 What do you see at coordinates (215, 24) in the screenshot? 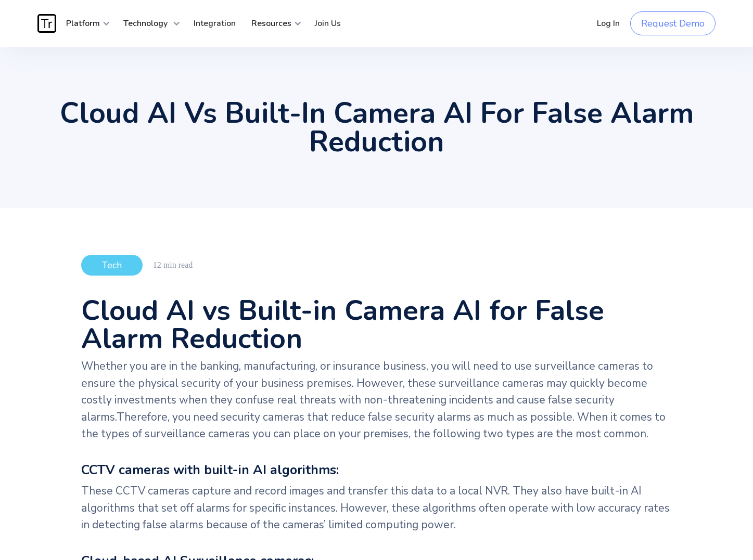
I see `a: Integration` at bounding box center [215, 24].